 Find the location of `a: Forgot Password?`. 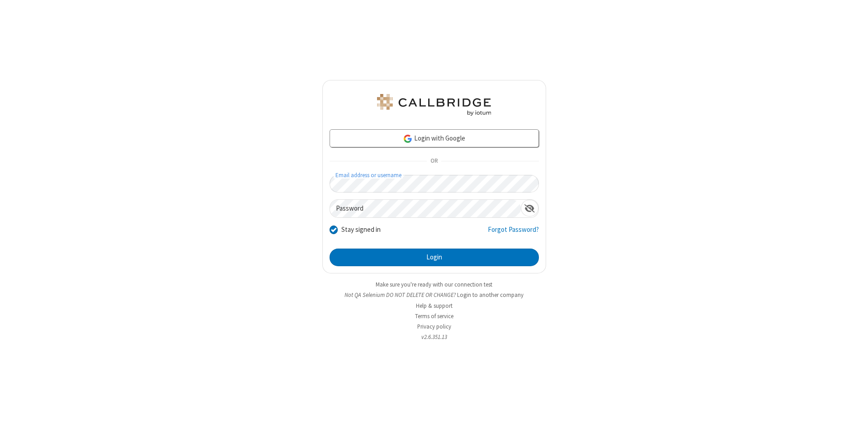

a: Forgot Password? is located at coordinates (513, 233).